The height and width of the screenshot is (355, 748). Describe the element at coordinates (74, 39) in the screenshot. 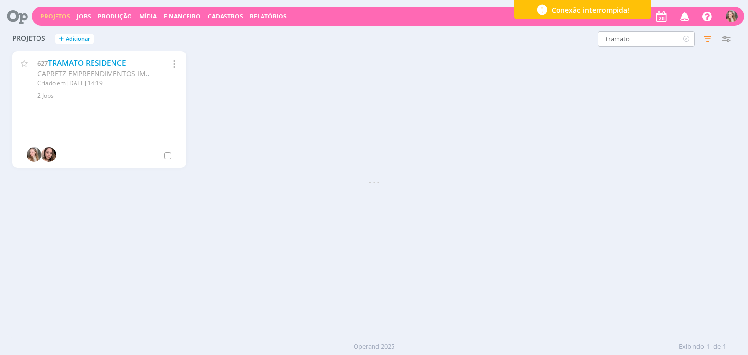

I see `button: +Adicionar` at that location.